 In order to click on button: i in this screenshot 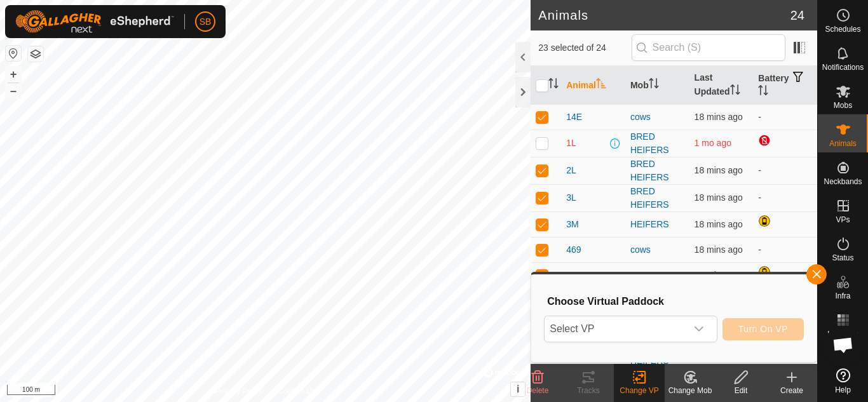, I will do `click(518, 389)`.